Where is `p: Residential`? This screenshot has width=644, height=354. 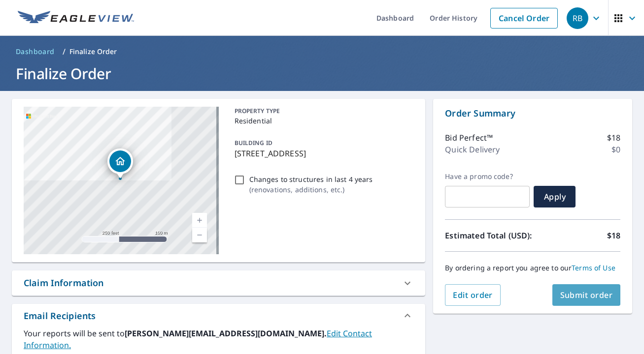 p: Residential is located at coordinates (322, 121).